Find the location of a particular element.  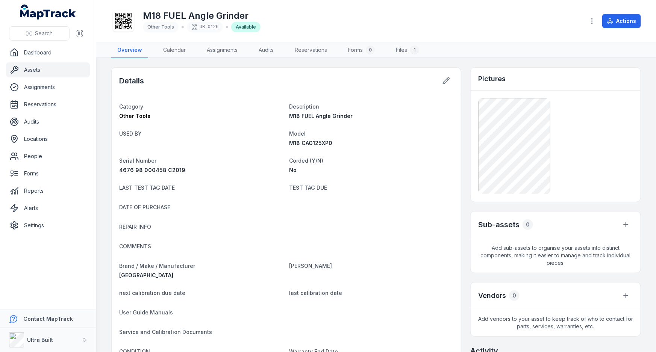

button: Actions is located at coordinates (622, 21).